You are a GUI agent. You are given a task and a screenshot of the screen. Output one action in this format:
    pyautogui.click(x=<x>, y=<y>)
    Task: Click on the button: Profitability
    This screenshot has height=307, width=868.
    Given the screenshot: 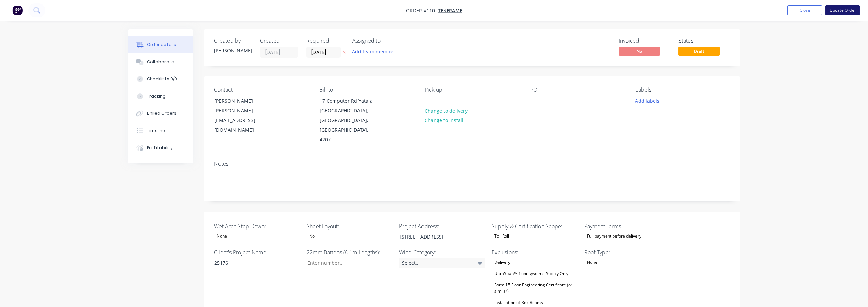 What is the action you would take?
    pyautogui.click(x=161, y=148)
    